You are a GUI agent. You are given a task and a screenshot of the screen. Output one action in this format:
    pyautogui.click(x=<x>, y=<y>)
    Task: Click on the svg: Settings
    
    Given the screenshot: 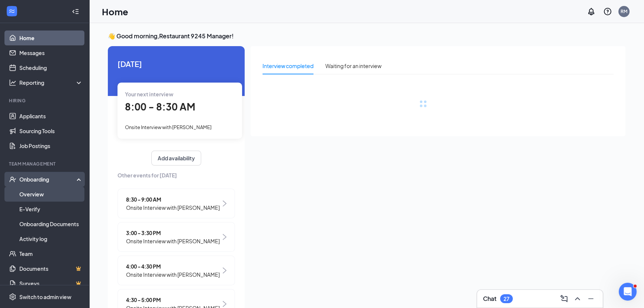 What is the action you would take?
    pyautogui.click(x=13, y=297)
    